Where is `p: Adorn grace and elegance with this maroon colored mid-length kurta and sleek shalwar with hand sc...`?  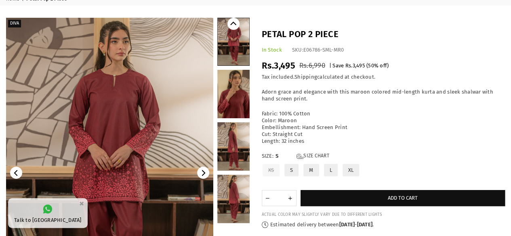
p: Adorn grace and elegance with this maroon colored mid-length kurta and sleek shalwar with hand sc... is located at coordinates (384, 96).